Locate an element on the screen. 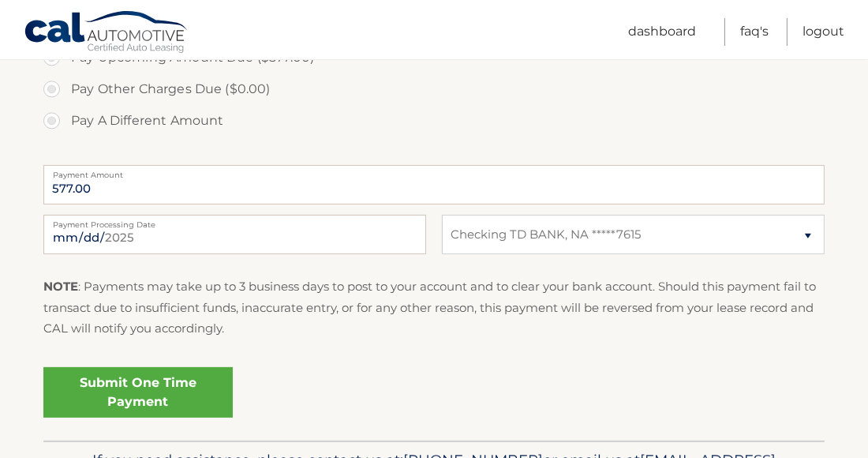 Image resolution: width=868 pixels, height=458 pixels. label: Payment Amount is located at coordinates (434, 171).